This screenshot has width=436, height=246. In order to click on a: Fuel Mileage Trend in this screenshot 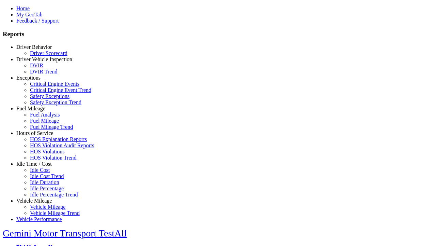, I will do `click(51, 127)`.